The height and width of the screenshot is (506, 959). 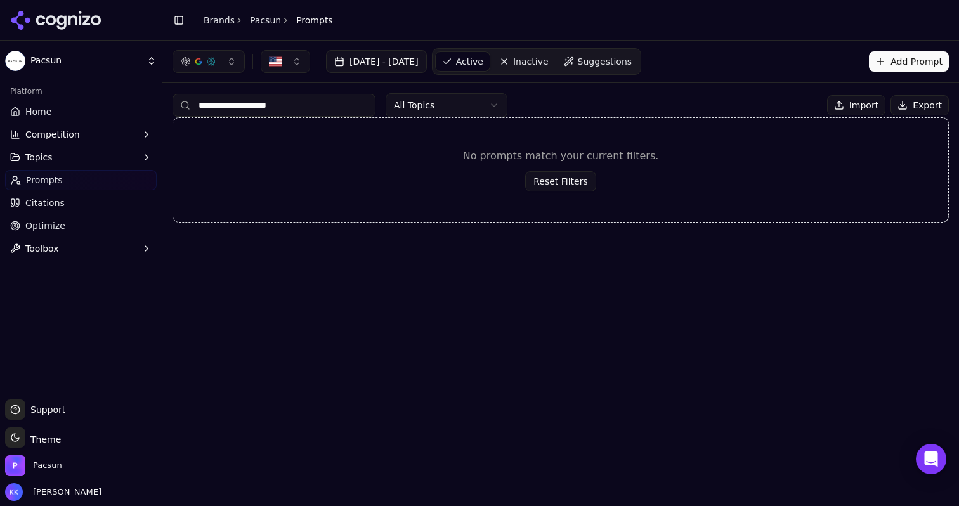 I want to click on span: Competition, so click(x=53, y=134).